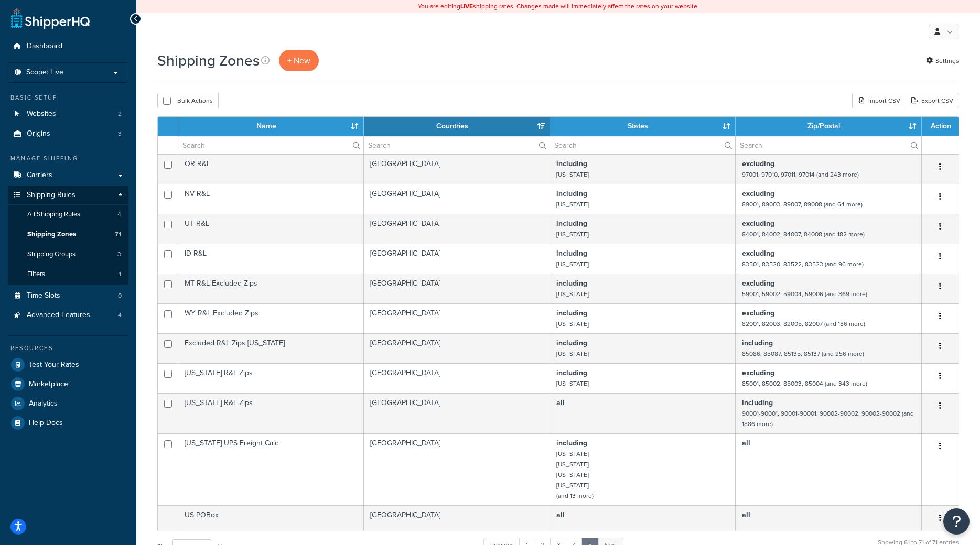 This screenshot has width=980, height=545. What do you see at coordinates (272, 318) in the screenshot?
I see `td: WY R&L Excluded Zips` at bounding box center [272, 318].